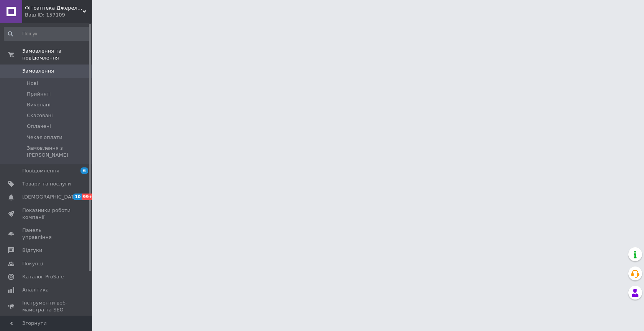 This screenshot has width=644, height=331. Describe the element at coordinates (39, 94) in the screenshot. I see `span: Прийняті` at that location.